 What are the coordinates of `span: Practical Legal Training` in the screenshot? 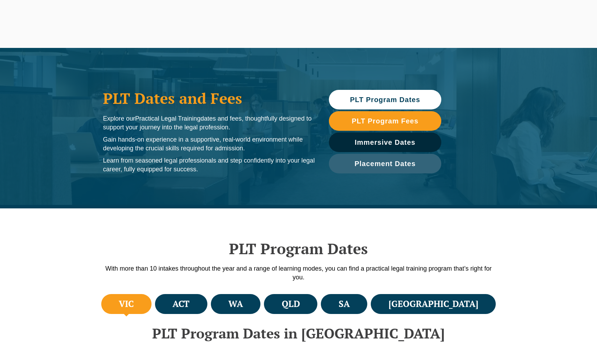 It's located at (168, 118).